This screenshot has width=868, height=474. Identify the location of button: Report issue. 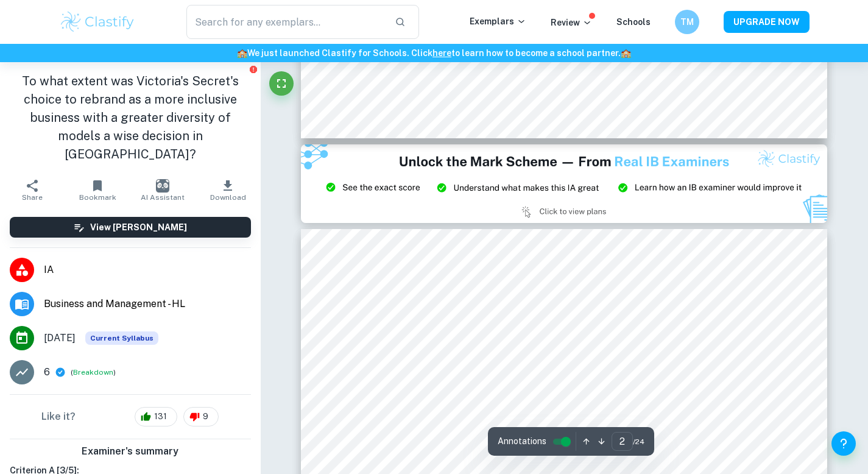
(253, 69).